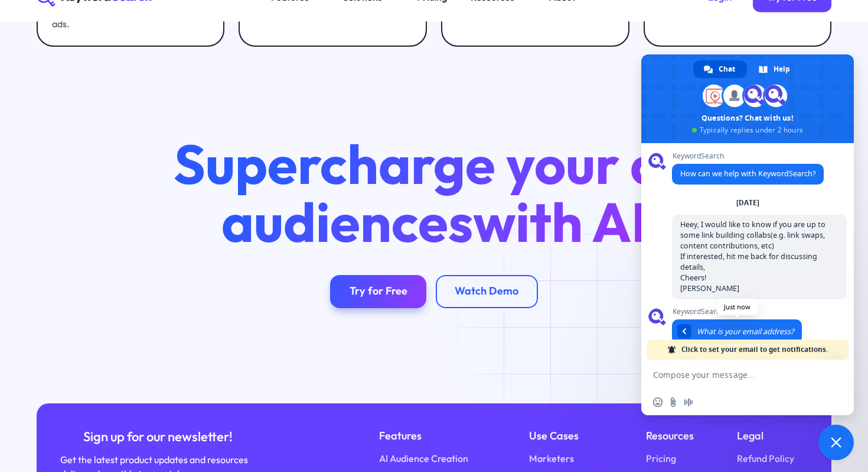 The height and width of the screenshot is (472, 868). I want to click on span: with AI, so click(560, 221).